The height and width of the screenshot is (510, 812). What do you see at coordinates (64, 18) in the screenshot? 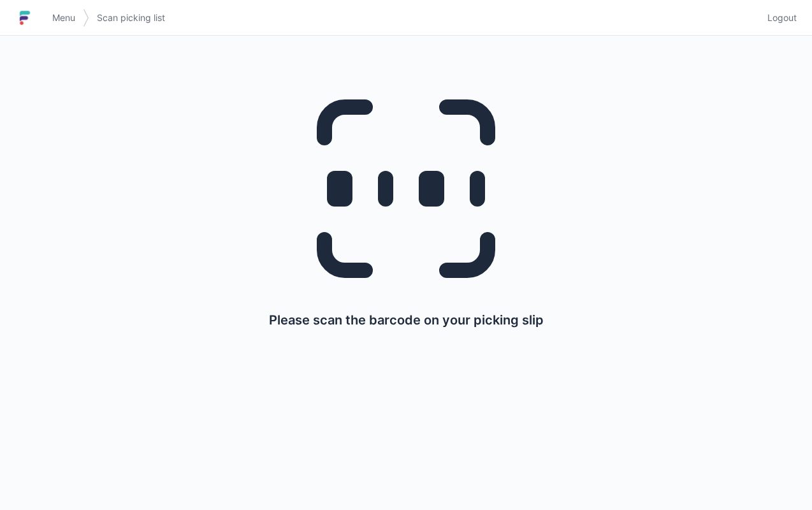
I see `a: Menu` at bounding box center [64, 18].